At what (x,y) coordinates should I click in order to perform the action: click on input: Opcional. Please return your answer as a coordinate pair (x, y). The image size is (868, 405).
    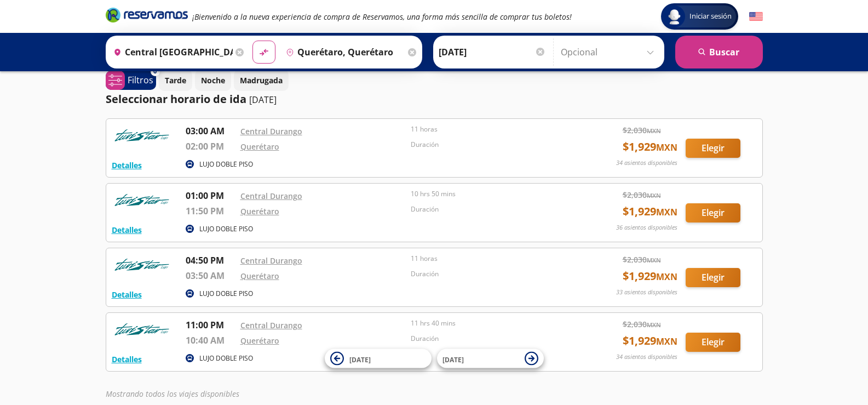
    Looking at the image, I should click on (609, 52).